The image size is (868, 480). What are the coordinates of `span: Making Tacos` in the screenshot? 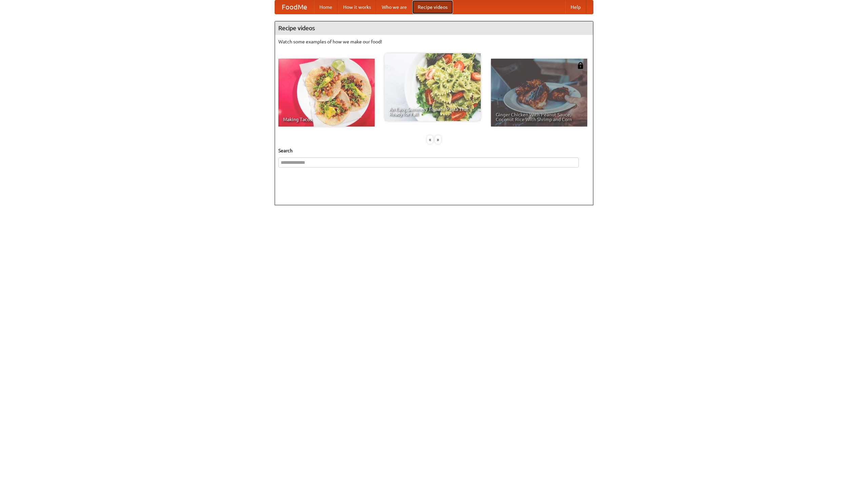 It's located at (327, 119).